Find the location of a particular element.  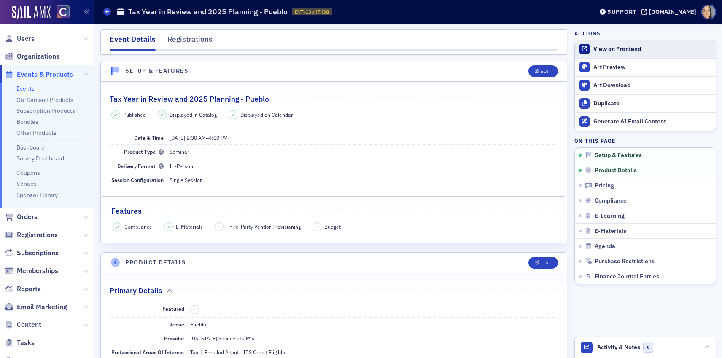

span: Date & Time is located at coordinates (149, 138).